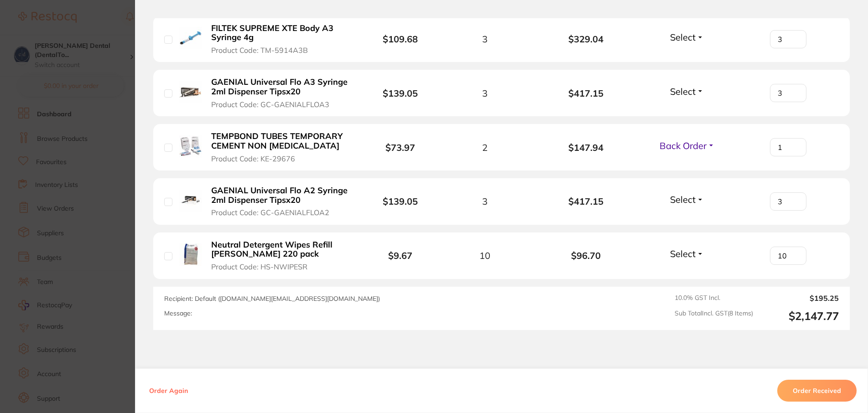  What do you see at coordinates (253, 159) in the screenshot?
I see `span: Product Code: KE-29676` at bounding box center [253, 159].